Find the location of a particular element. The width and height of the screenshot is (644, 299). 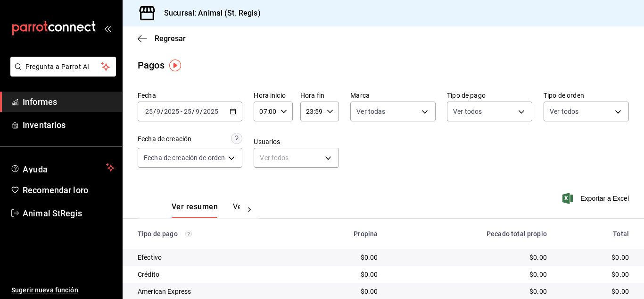

div: pestañas de navegación is located at coordinates (206, 209).